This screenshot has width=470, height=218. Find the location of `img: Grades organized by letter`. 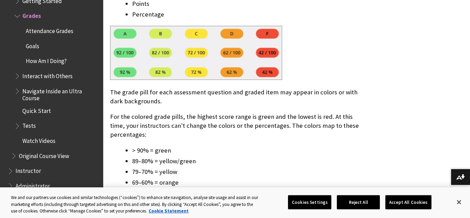

img: Grades organized by letter is located at coordinates (196, 53).